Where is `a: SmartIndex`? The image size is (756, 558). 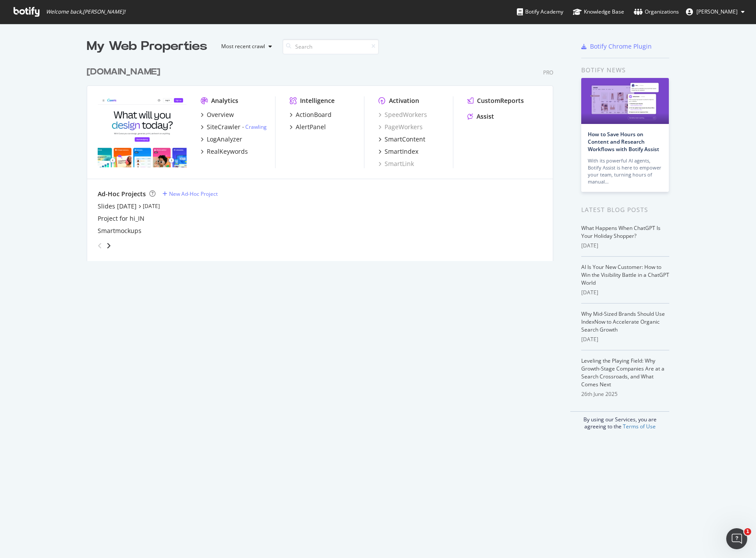 a: SmartIndex is located at coordinates (398, 151).